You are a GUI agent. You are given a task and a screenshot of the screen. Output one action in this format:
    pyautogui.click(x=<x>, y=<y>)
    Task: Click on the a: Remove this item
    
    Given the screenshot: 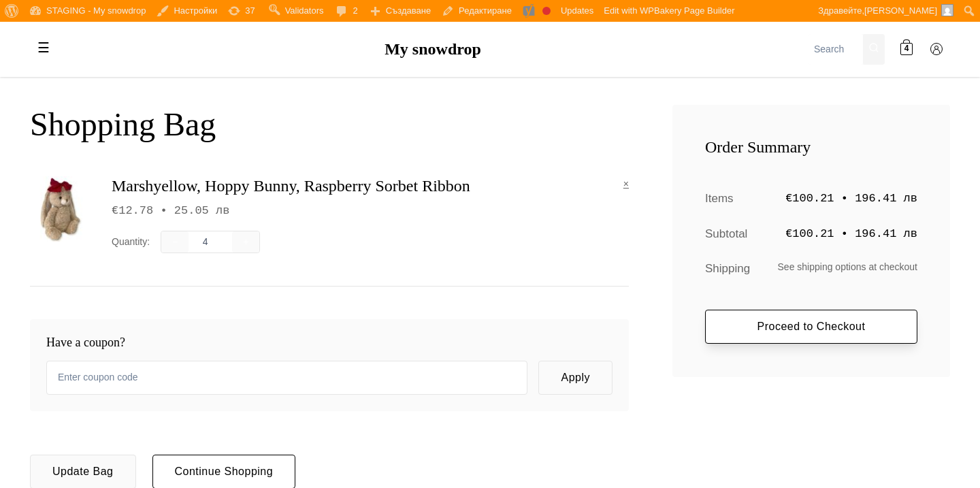 What is the action you would take?
    pyautogui.click(x=626, y=184)
    